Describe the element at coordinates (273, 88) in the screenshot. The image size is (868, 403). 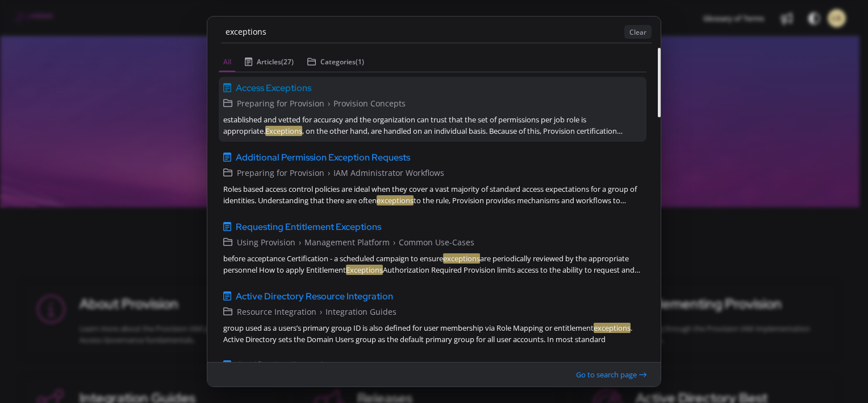
I see `span: Access Exceptions` at that location.